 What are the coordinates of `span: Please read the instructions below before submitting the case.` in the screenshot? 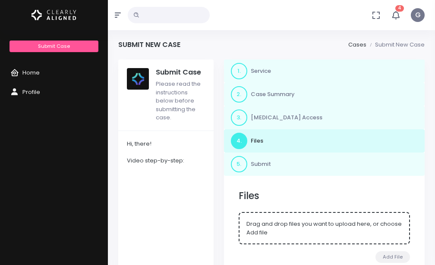 It's located at (178, 101).